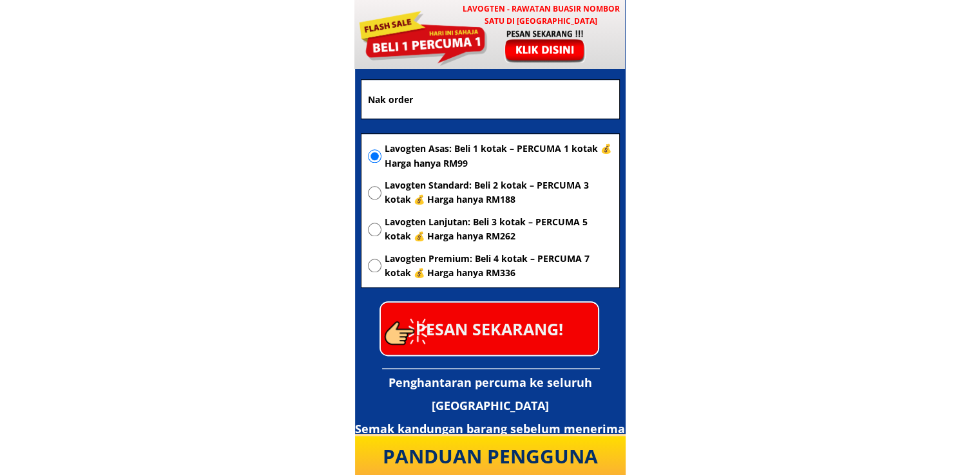 Image resolution: width=980 pixels, height=475 pixels. I want to click on p: PESAN SEKARANG!, so click(489, 329).